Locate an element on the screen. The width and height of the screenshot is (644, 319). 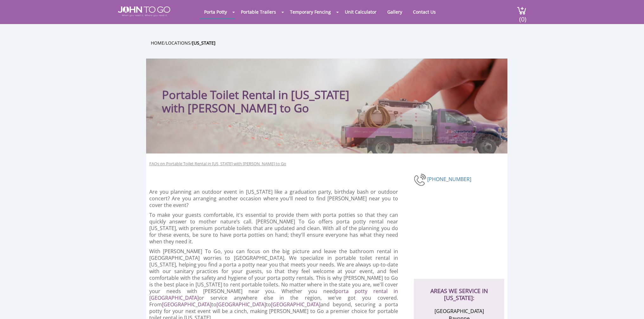
span: (0) is located at coordinates (522, 16).